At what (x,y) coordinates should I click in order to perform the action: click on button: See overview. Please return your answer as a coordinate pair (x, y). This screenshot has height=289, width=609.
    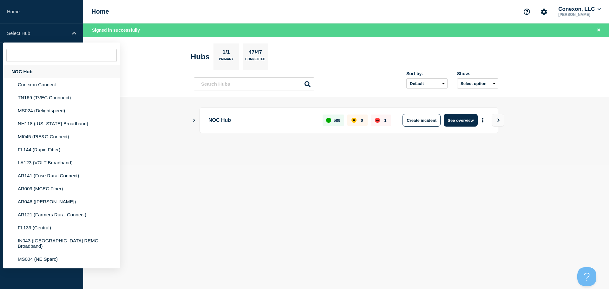
    Looking at the image, I should click on (461, 120).